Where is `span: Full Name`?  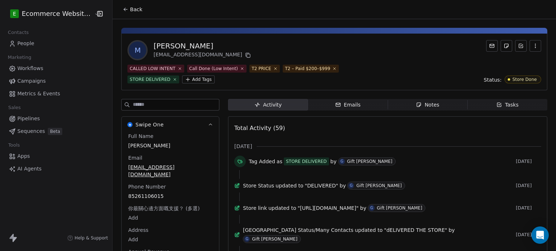 span: Full Name is located at coordinates (141, 136).